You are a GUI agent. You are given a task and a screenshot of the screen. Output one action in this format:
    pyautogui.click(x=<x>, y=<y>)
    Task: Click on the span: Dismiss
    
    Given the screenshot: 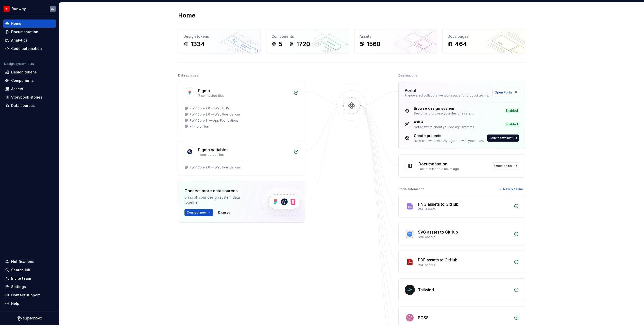 What is the action you would take?
    pyautogui.click(x=224, y=212)
    